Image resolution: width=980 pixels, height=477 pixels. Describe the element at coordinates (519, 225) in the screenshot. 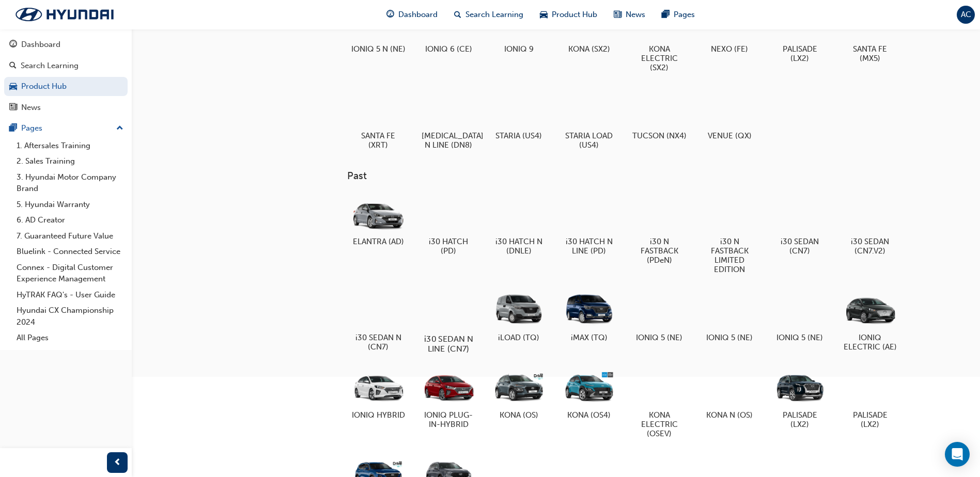

I see `a: i30 HATCH N (DNLE)` at that location.